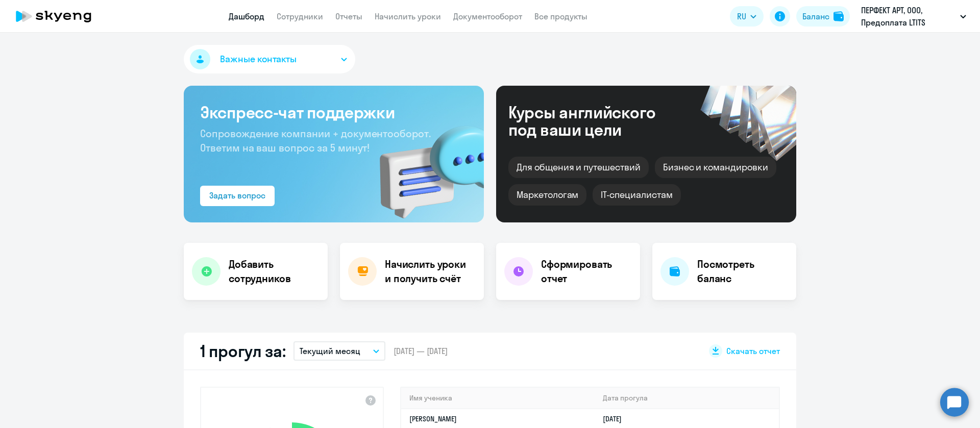 Image resolution: width=980 pixels, height=428 pixels. Describe the element at coordinates (742, 17) in the screenshot. I see `span: RU` at that location.